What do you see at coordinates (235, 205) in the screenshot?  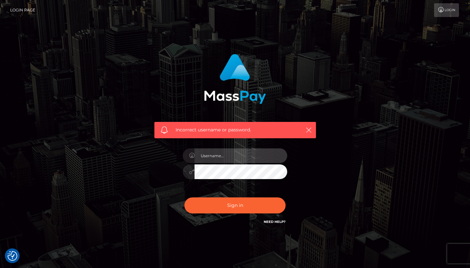 I see `button: Sign in` at bounding box center [235, 205].